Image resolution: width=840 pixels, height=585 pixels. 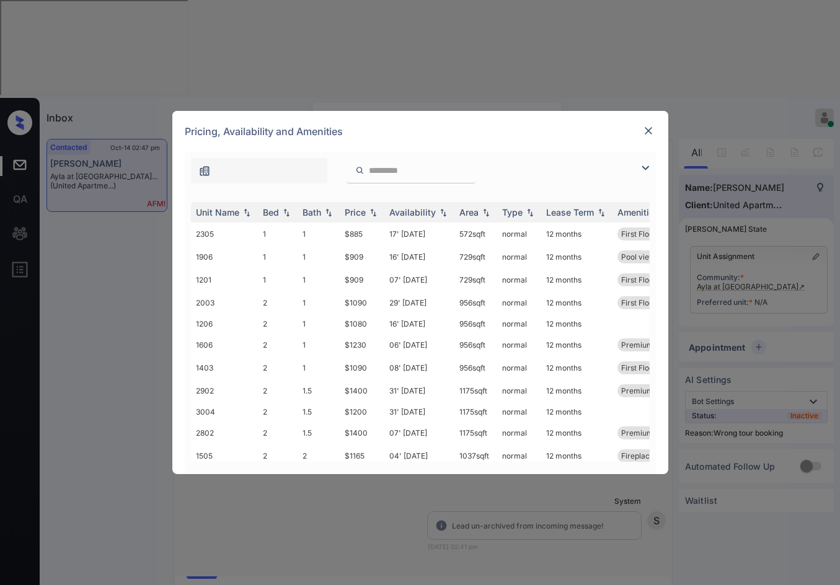 I want to click on td: $1200, so click(x=362, y=412).